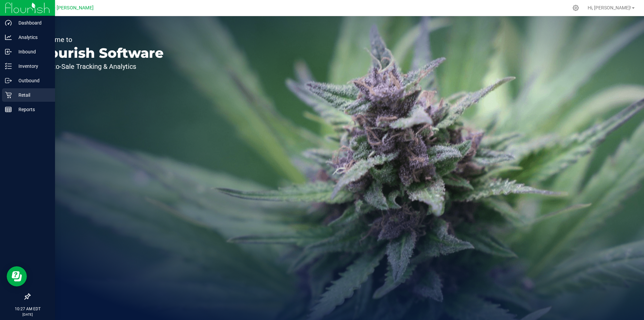 The height and width of the screenshot is (320, 644). Describe the element at coordinates (8, 95) in the screenshot. I see `inline-svg: Retail` at that location.